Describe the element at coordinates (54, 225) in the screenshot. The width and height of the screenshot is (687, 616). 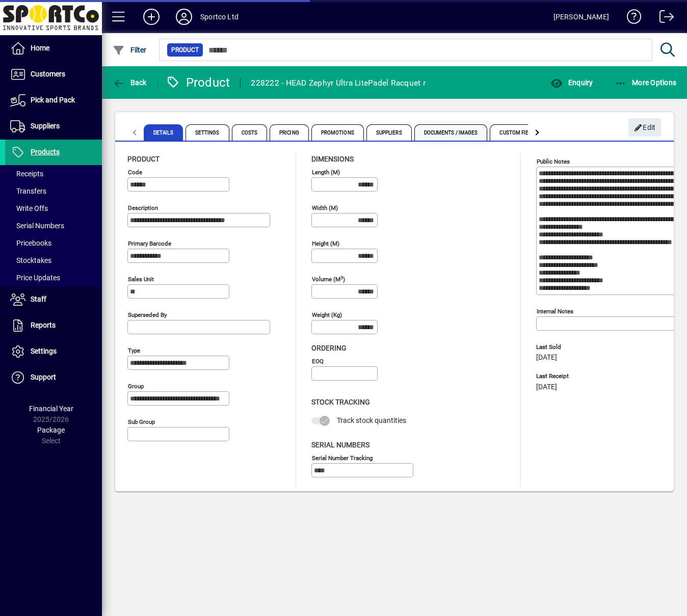
I see `a: Serial Numbers` at that location.